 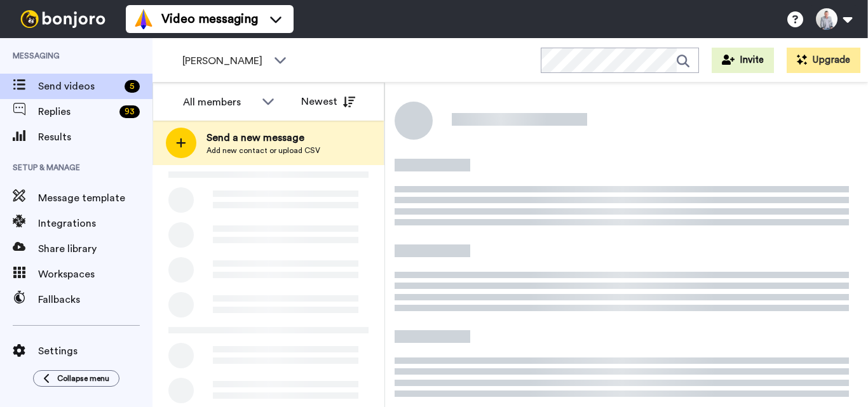 What do you see at coordinates (95, 223) in the screenshot?
I see `span: Integrations` at bounding box center [95, 223].